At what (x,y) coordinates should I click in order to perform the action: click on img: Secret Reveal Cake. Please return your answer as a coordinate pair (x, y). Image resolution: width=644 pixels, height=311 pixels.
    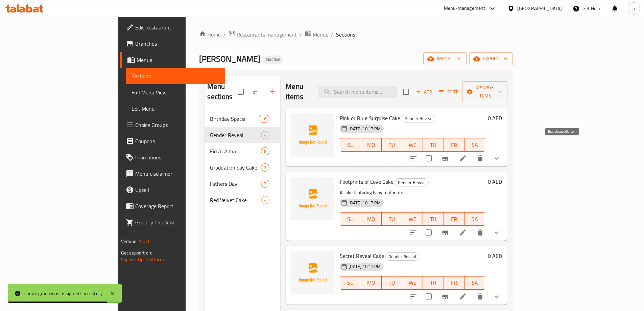
    Looking at the image, I should click on (313, 273).